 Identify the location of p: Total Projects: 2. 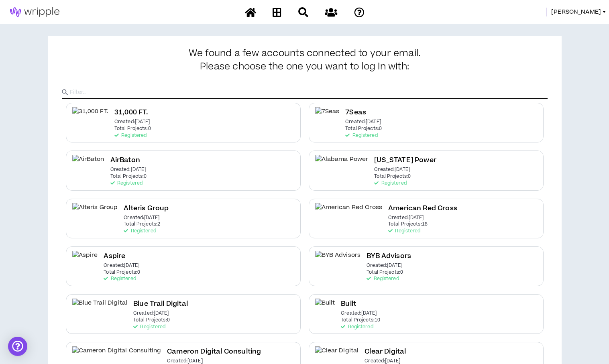
(142, 224).